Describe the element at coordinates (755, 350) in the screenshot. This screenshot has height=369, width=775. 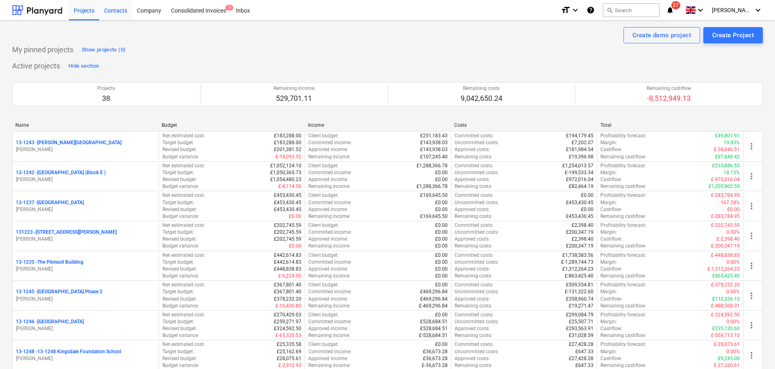
I see `div: Chat Widget` at that location.